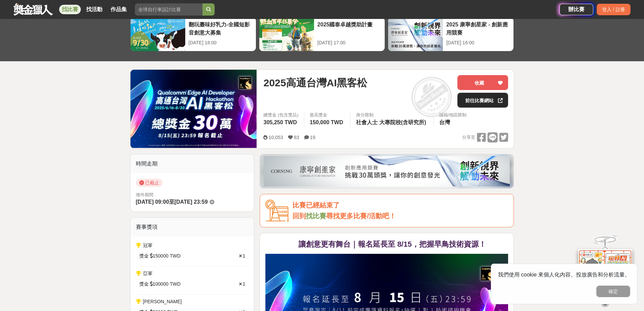  I want to click on a: 辦比賽, so click(576, 10).